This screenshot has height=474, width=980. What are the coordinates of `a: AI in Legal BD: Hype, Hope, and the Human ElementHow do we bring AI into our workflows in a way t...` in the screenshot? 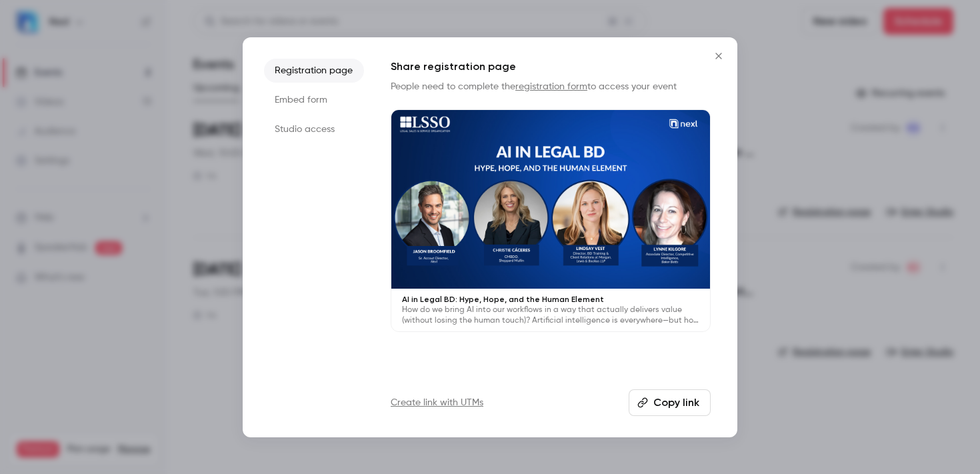 It's located at (551, 221).